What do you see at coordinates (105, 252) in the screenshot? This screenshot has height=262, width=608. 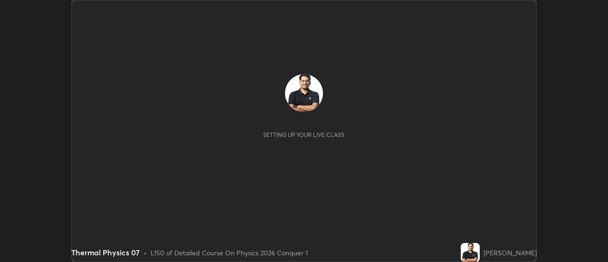 I see `div: Thermal Physics 07` at bounding box center [105, 252].